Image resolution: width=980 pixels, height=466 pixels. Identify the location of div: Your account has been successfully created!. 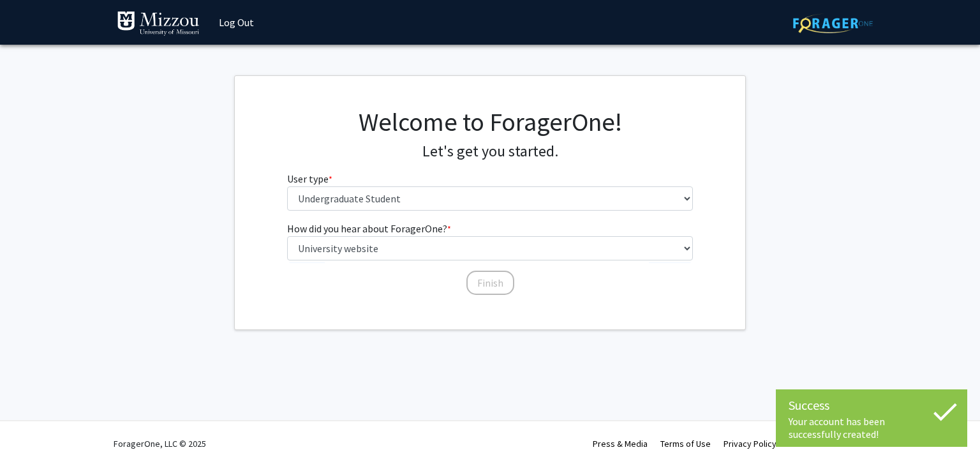
(872, 428).